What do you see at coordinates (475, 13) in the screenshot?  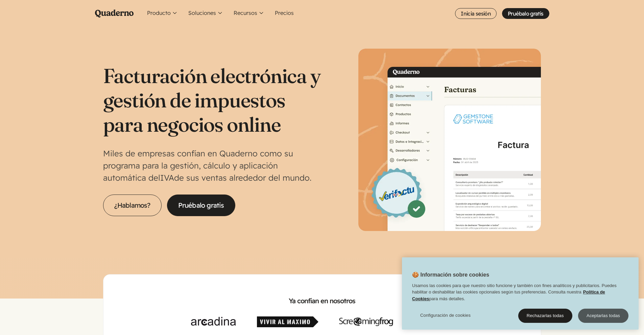 I see `a: Inicia sesión` at bounding box center [475, 13].